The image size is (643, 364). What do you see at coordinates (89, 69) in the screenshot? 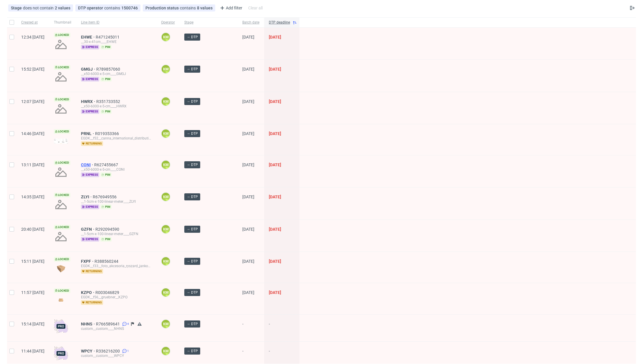
I see `a: GMGJ` at bounding box center [89, 69].